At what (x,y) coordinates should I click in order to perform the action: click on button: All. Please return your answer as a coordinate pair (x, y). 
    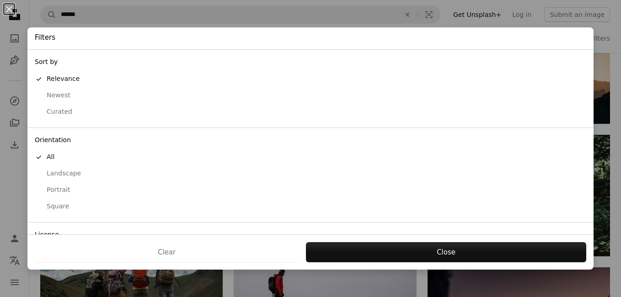
    Looking at the image, I should click on (311, 157).